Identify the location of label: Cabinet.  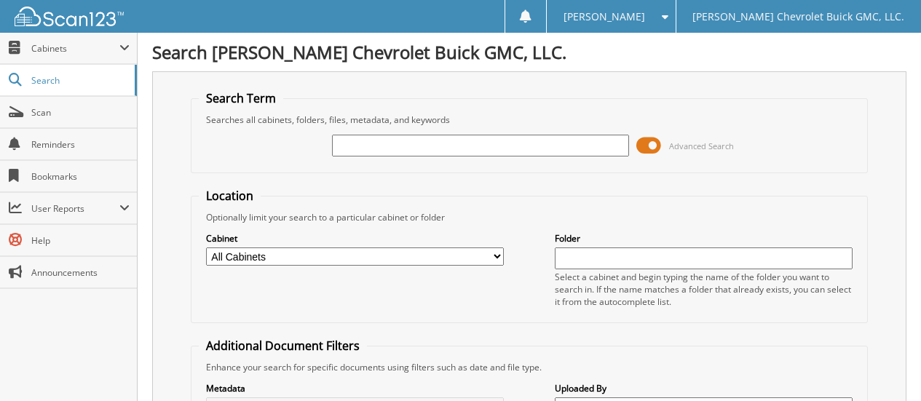
(355, 238).